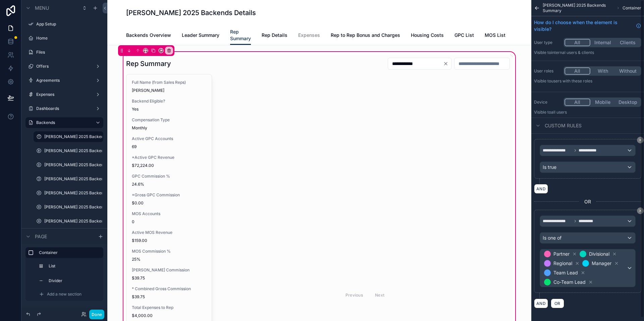 The image size is (644, 321). Describe the element at coordinates (68, 38) in the screenshot. I see `label: Home` at that location.